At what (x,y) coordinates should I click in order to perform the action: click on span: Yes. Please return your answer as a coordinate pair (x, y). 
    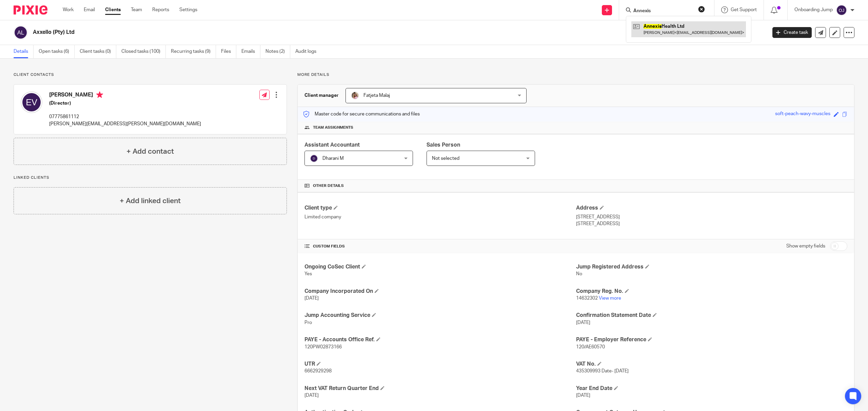
    Looking at the image, I should click on (309, 274).